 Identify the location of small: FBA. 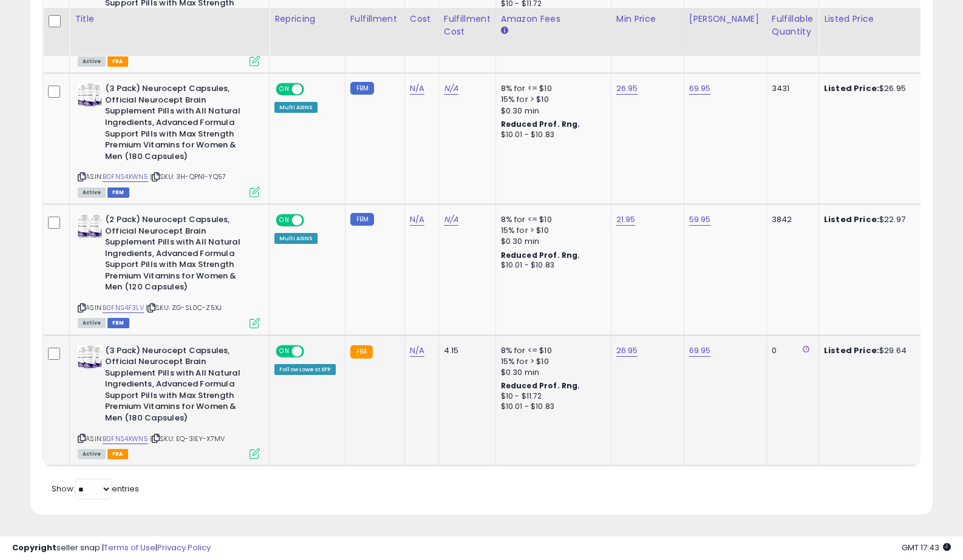
(361, 352).